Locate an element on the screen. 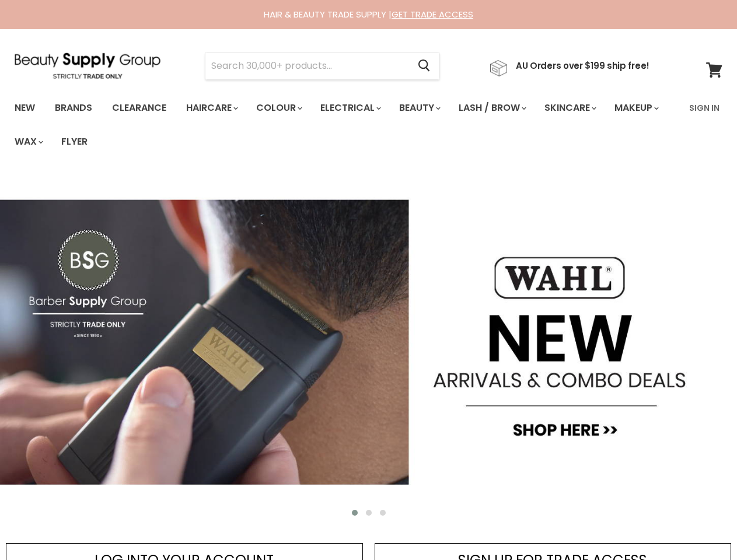  a: Wax is located at coordinates (28, 142).